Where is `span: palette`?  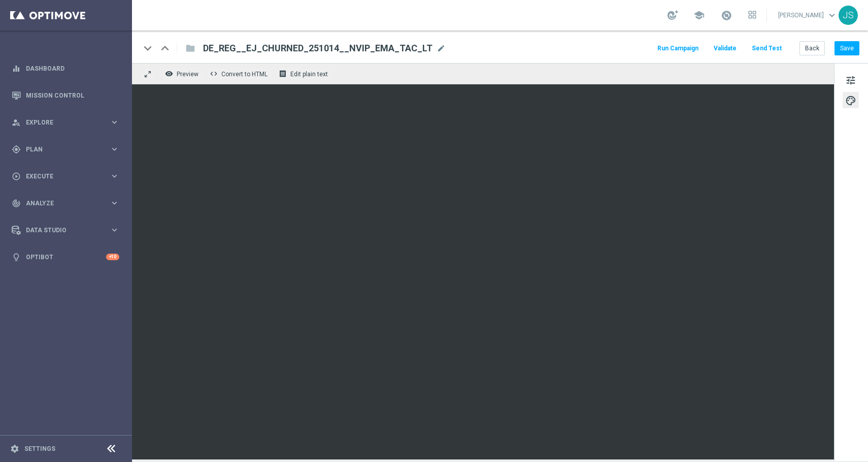
span: palette is located at coordinates (851, 100).